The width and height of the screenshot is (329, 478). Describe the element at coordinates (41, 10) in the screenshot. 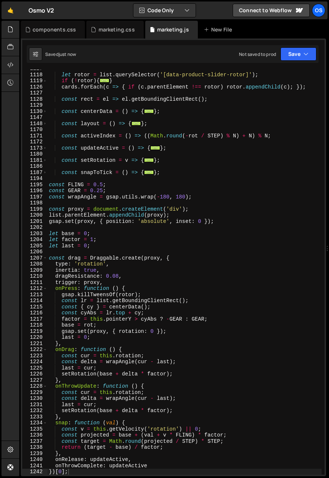

I see `div: Osmo V2` at that location.